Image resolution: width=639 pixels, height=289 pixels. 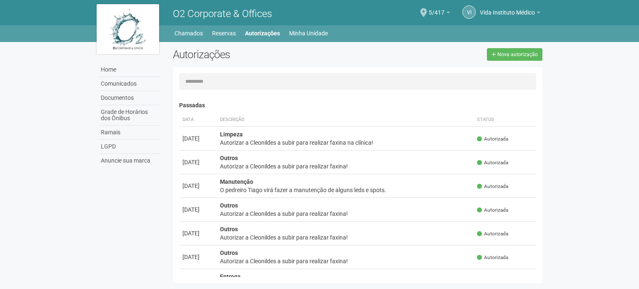 What do you see at coordinates (507, 8) in the screenshot?
I see `span: Vida Instituto Médico` at bounding box center [507, 8].